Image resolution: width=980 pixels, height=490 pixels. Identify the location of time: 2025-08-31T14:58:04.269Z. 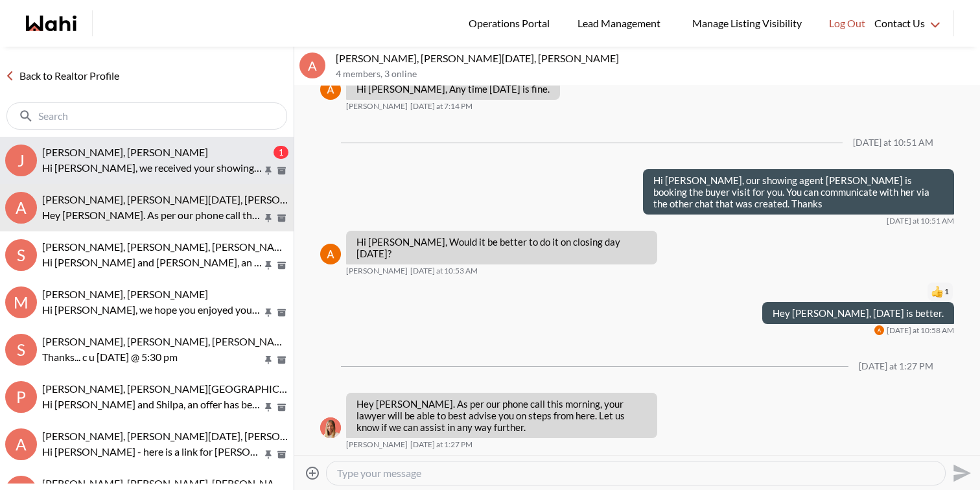
(921, 331).